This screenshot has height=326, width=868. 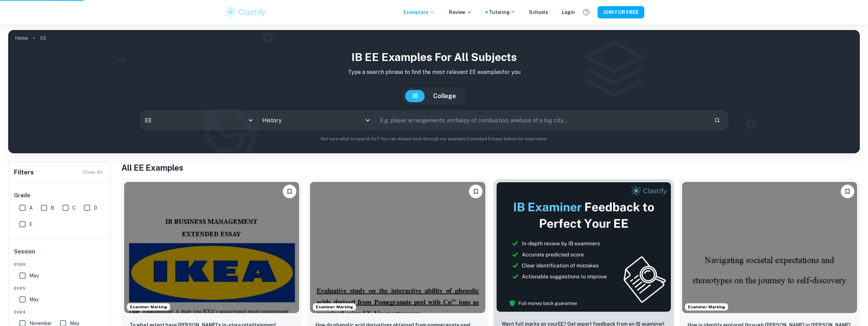 What do you see at coordinates (60, 288) in the screenshot?
I see `span: 2025` at bounding box center [60, 288].